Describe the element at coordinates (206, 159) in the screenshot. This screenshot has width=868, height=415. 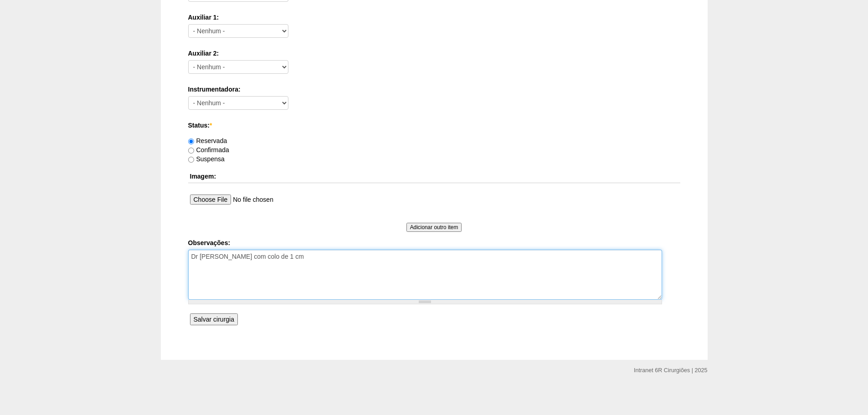
I see `label: Suspensa` at that location.